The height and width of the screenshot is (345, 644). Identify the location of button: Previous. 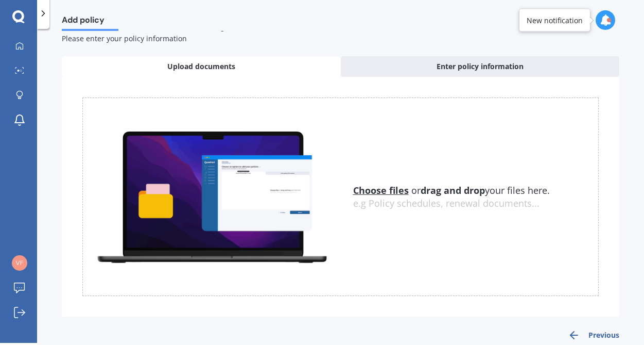
(594, 335).